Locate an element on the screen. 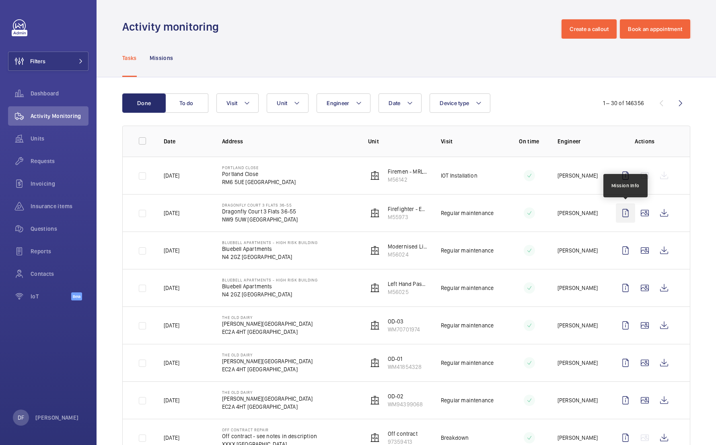  span: IoT is located at coordinates (51, 296).